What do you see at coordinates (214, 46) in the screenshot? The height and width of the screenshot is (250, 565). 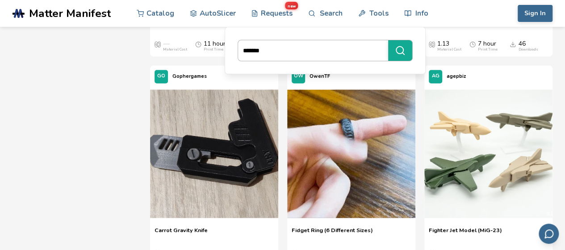 I see `div: 11 hour` at bounding box center [214, 46].